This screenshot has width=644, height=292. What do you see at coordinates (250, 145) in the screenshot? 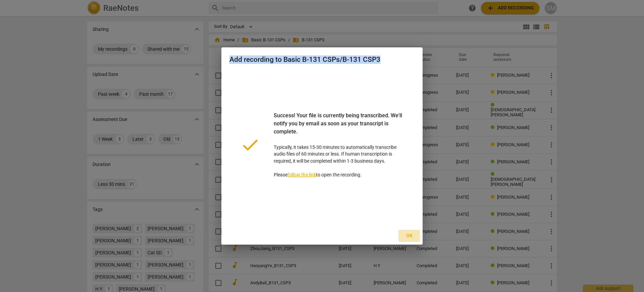
I see `span: done` at bounding box center [250, 145].